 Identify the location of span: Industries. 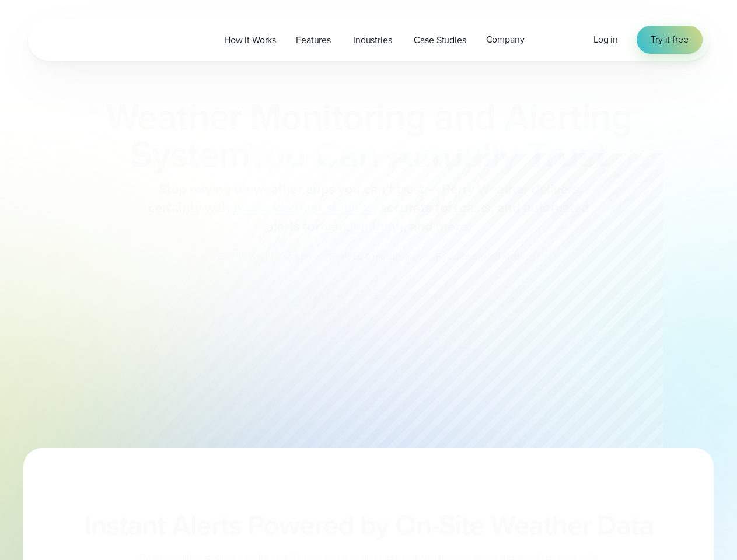
(372, 40).